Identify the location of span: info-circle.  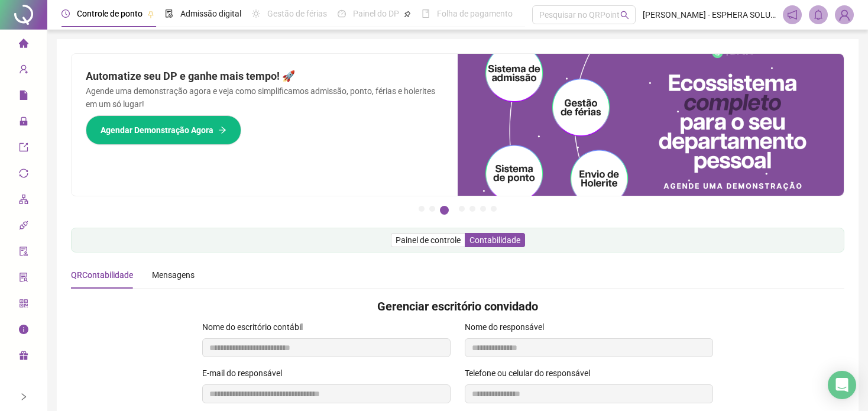
(23, 331).